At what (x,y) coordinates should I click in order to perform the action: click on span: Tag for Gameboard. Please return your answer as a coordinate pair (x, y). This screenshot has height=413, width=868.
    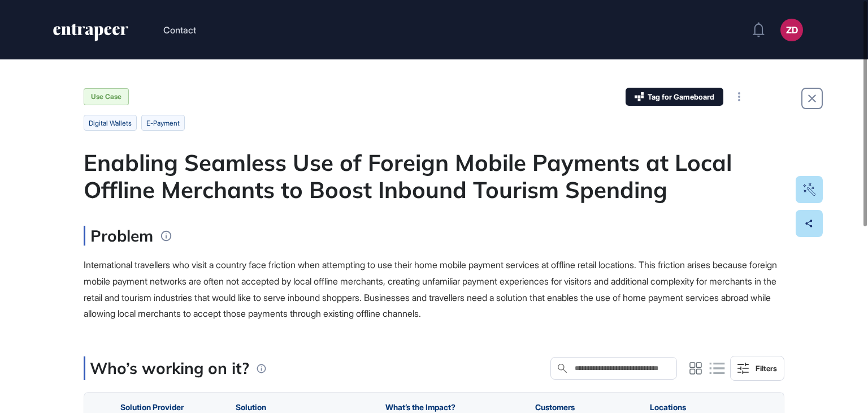
    Looking at the image, I should click on (681, 97).